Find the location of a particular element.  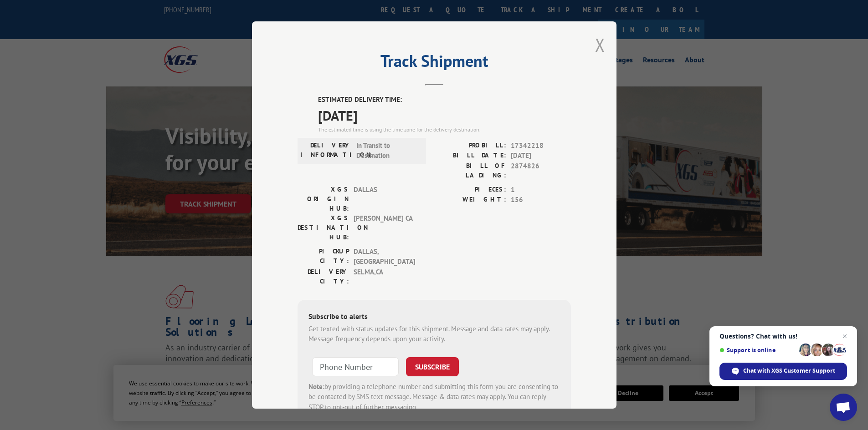

span: In Transit to Destination is located at coordinates (387, 151).